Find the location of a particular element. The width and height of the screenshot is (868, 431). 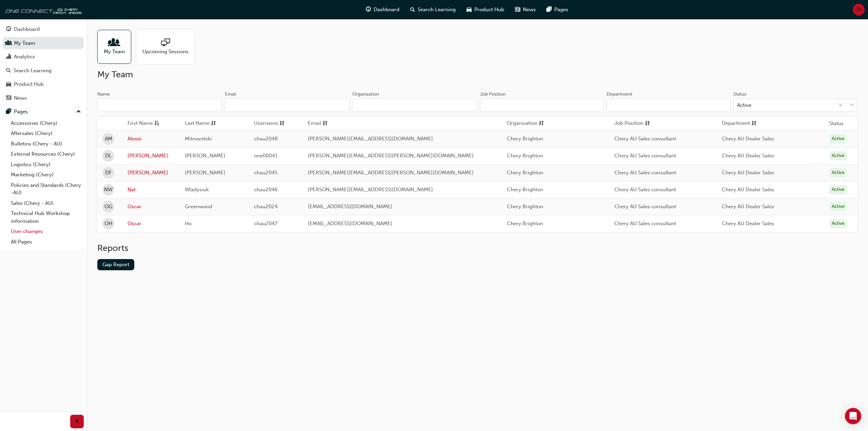

a: News is located at coordinates (43, 98).